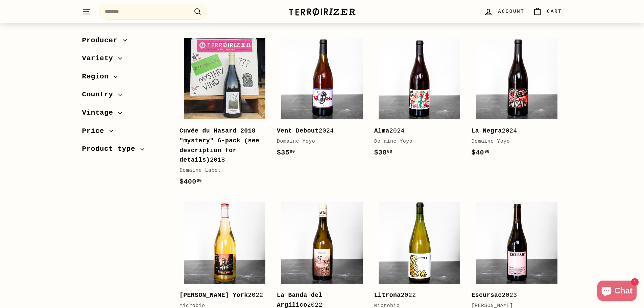 The width and height of the screenshot is (644, 308). Describe the element at coordinates (100, 113) in the screenshot. I see `span: Vintage` at that location.